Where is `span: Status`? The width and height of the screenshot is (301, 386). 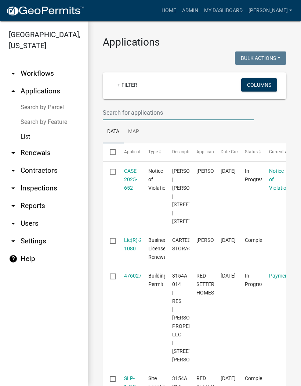
span: Status is located at coordinates (251, 152).